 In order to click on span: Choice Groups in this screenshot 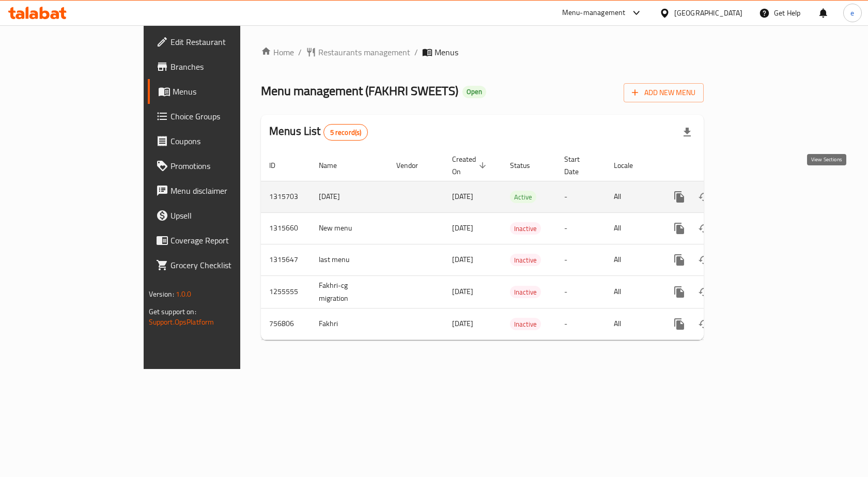, I will do `click(225, 116)`.